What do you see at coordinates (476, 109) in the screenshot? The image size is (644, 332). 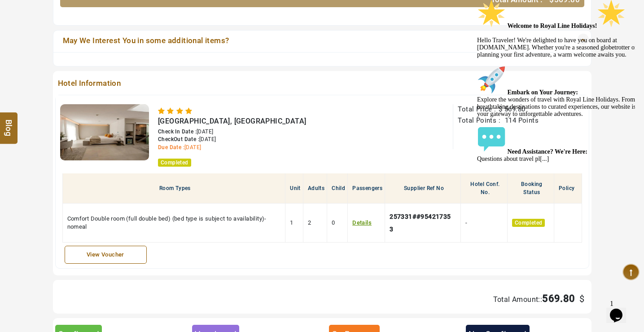 I see `span: Total Price :` at bounding box center [476, 109].